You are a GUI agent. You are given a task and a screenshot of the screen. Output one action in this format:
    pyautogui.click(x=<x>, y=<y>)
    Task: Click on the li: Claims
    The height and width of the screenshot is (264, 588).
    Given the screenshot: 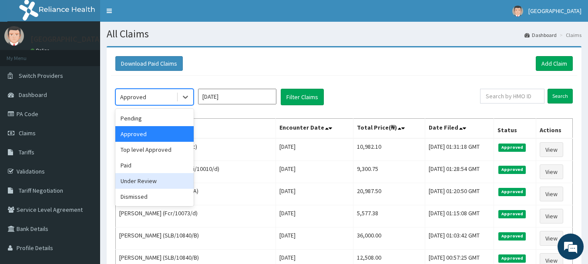 What is the action you would take?
    pyautogui.click(x=570, y=35)
    